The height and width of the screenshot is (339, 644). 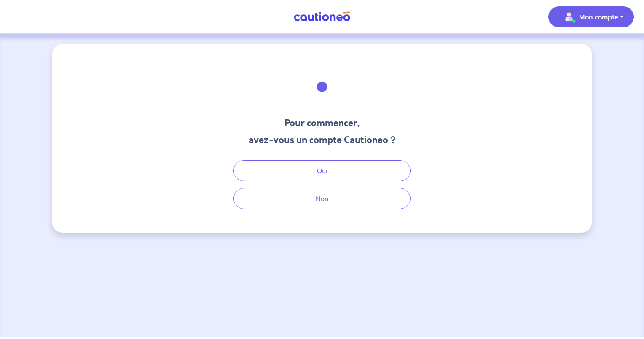 What do you see at coordinates (599, 17) in the screenshot?
I see `p: Mon compte` at bounding box center [599, 17].